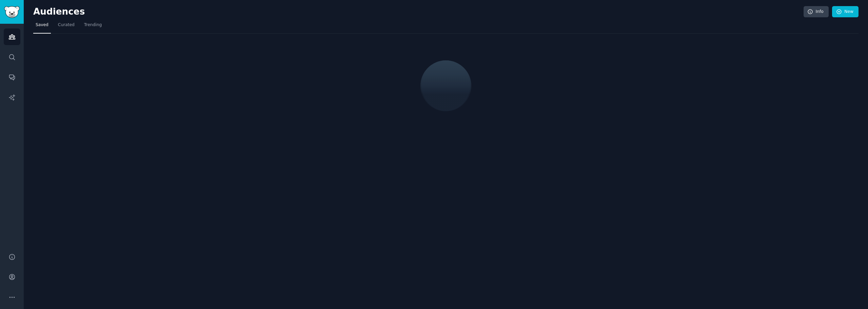  Describe the element at coordinates (12, 12) in the screenshot. I see `img: GummySearch logo` at that location.